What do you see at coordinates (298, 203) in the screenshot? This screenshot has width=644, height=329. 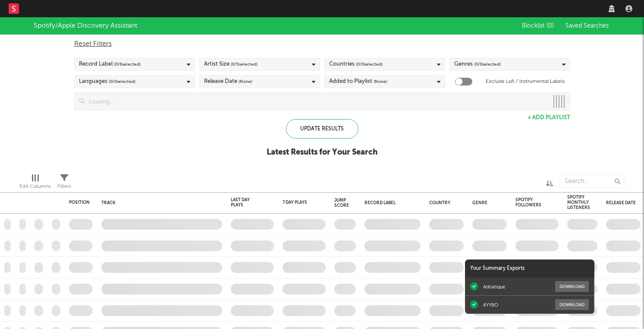 I see `div: 7 Day Plays` at bounding box center [298, 203].